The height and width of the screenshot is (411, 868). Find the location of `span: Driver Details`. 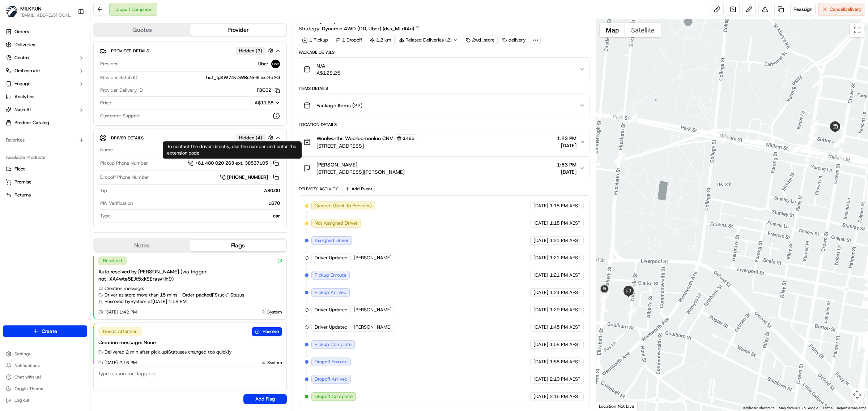

span: Driver Details is located at coordinates (127, 138).